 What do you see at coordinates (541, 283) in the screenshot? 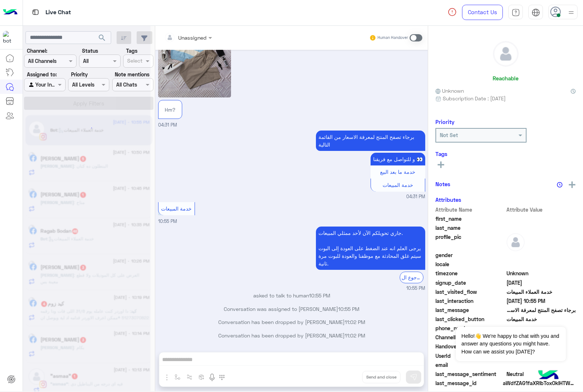
I see `span: 2025-09-05T13:31:17.616Z` at bounding box center [541, 283].